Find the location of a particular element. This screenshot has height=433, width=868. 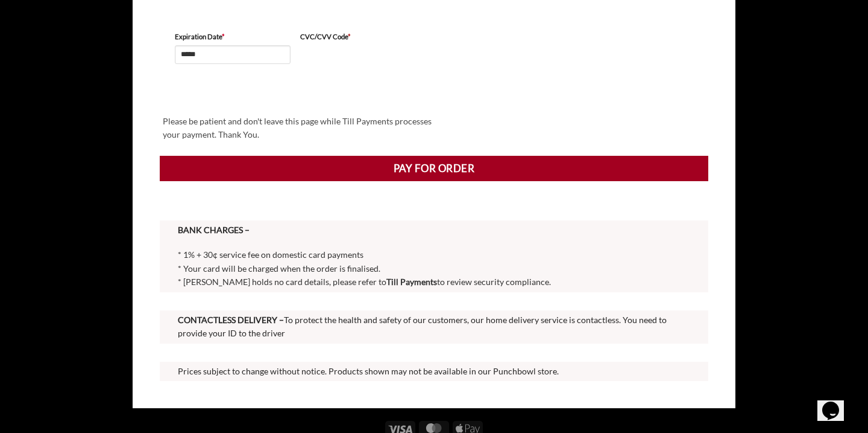

strong: CONTACTLESS DELIVERY – is located at coordinates (231, 319).